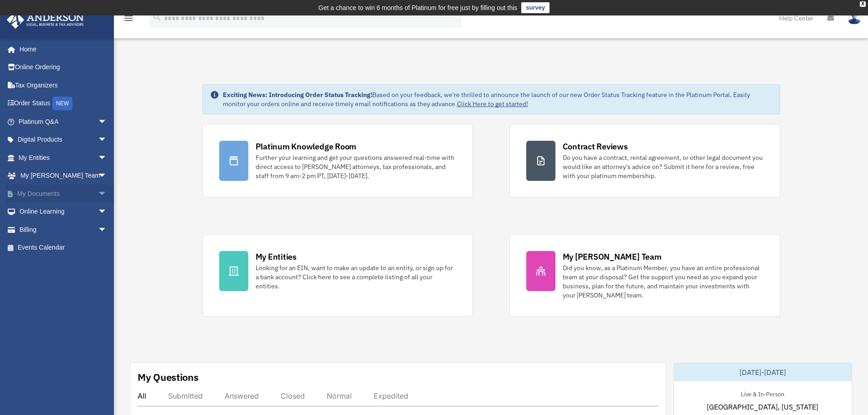 This screenshot has width=868, height=415. I want to click on div: Contract Reviews, so click(595, 146).